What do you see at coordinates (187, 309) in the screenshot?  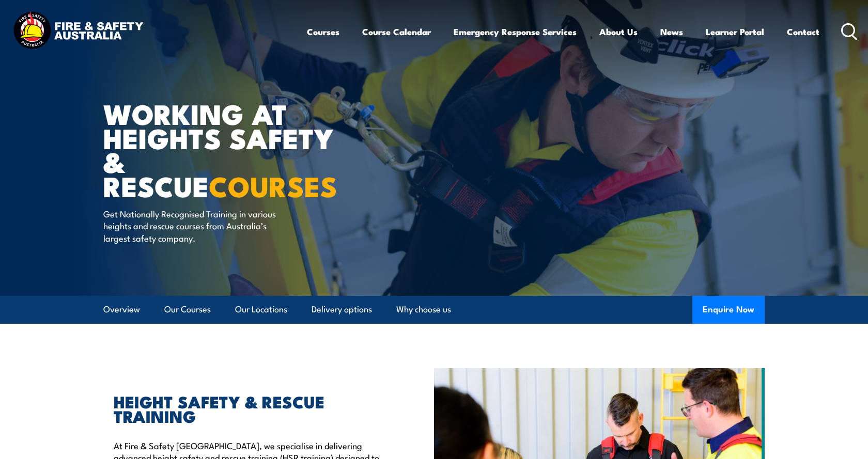 I see `a: Our Courses` at bounding box center [187, 309].